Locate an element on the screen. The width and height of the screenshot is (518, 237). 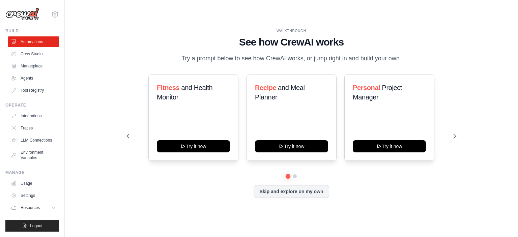
span: and Health Monitor is located at coordinates (184, 92).